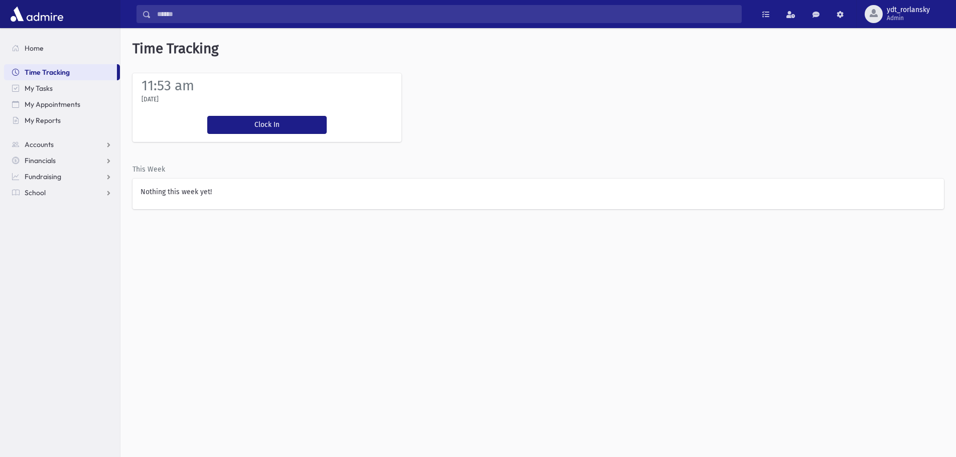 This screenshot has height=457, width=956. I want to click on a: Home, so click(62, 48).